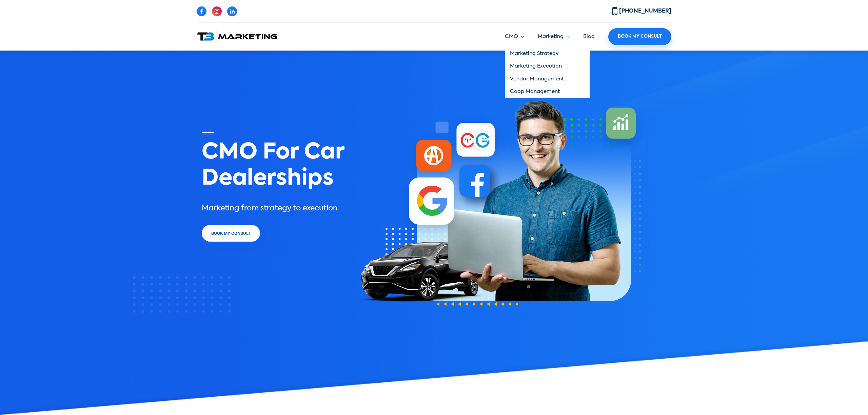 The width and height of the screenshot is (868, 415). What do you see at coordinates (276, 208) in the screenshot?
I see `p: Marketing from strategy to execution` at bounding box center [276, 208].